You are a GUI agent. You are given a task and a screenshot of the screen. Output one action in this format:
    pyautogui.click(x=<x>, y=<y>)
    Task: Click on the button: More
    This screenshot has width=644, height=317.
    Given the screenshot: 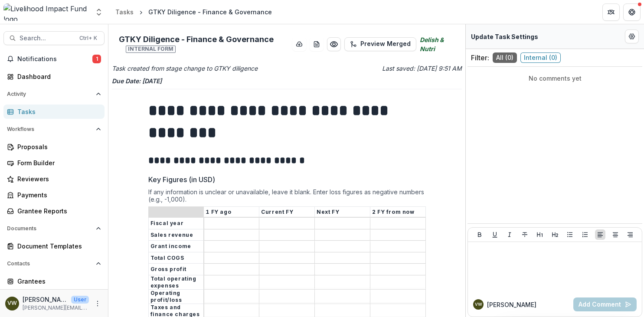 What is the action you would take?
    pyautogui.click(x=98, y=303)
    